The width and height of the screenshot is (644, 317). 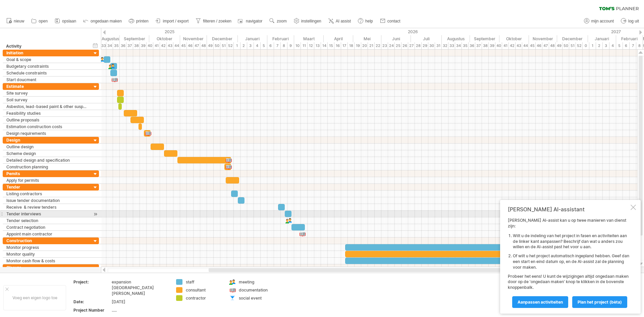 What do you see at coordinates (367, 39) in the screenshot?
I see `div: Mei 2026` at bounding box center [367, 39].